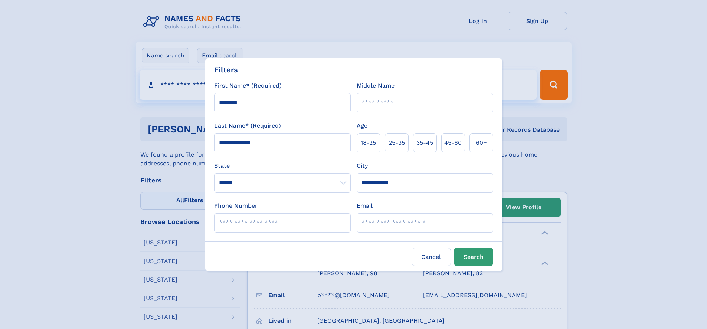 This screenshot has height=329, width=707. What do you see at coordinates (368, 143) in the screenshot?
I see `span: 18‑25` at bounding box center [368, 143].